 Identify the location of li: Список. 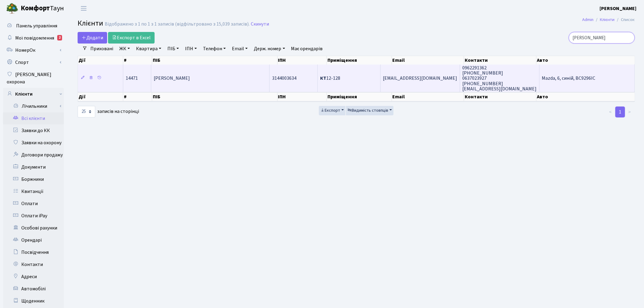
(625, 20).